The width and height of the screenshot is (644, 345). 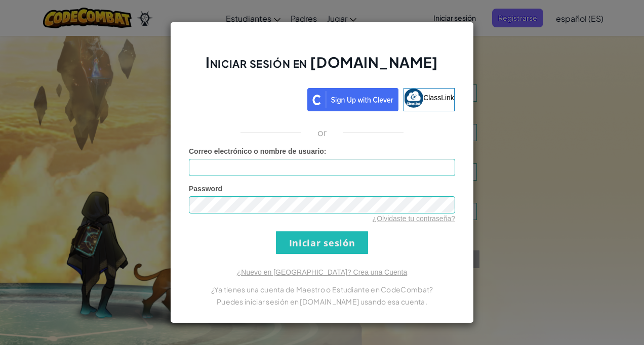 What do you see at coordinates (256, 151) in the screenshot?
I see `span: Correo electrónico o nombre de usuario` at bounding box center [256, 151].